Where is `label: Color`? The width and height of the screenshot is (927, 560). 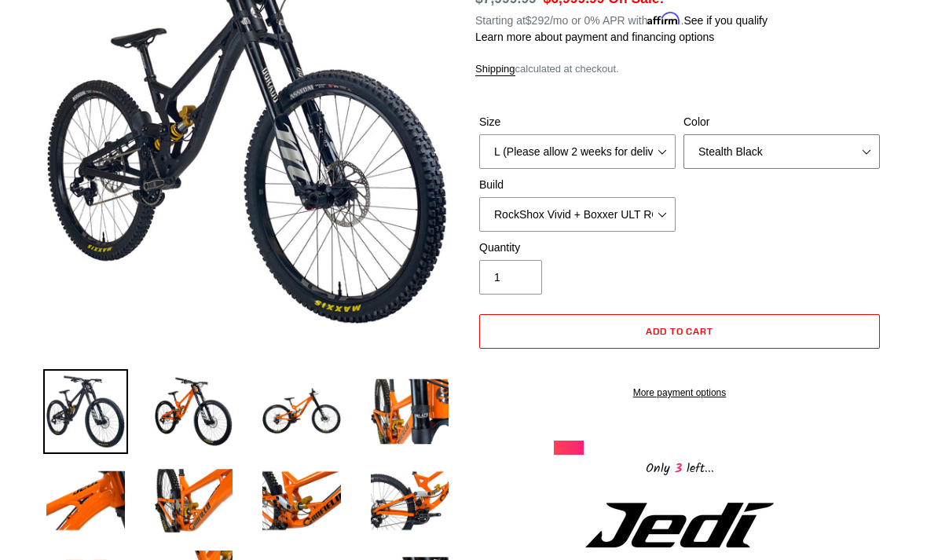
label: Color is located at coordinates (782, 122).